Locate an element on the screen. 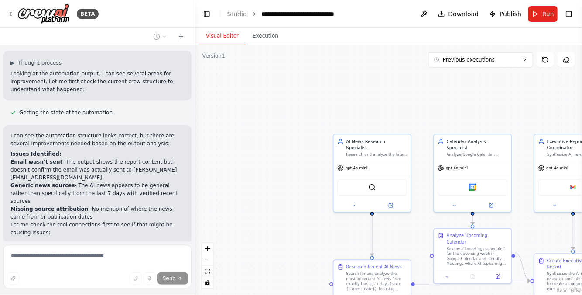 The height and width of the screenshot is (295, 582). span: Getting the state of the automation is located at coordinates (66, 113).